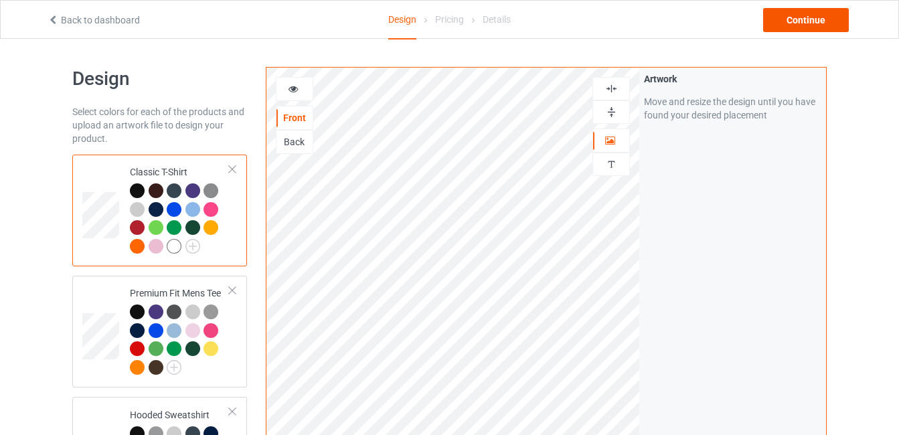 Image resolution: width=899 pixels, height=435 pixels. I want to click on h1: Design, so click(159, 79).